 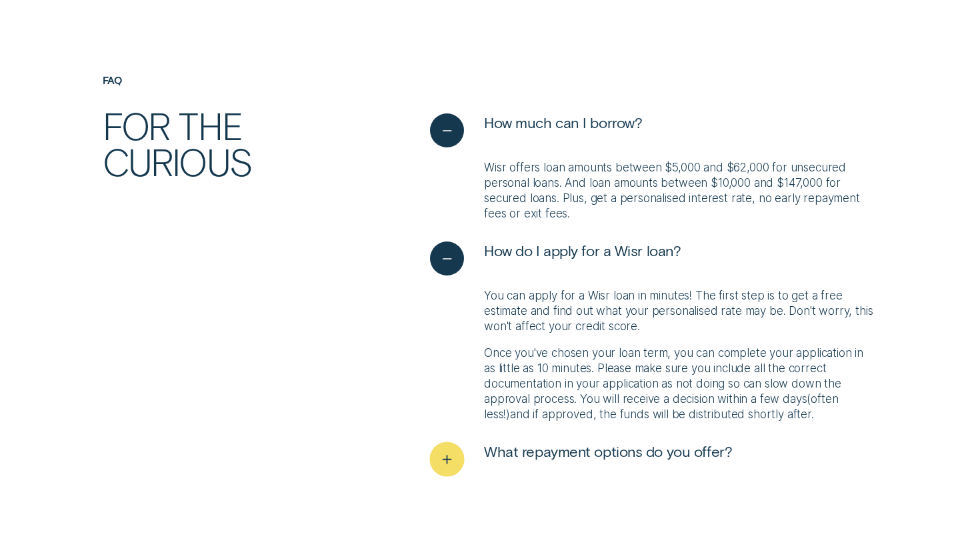 What do you see at coordinates (608, 452) in the screenshot?
I see `span: What repayment options do you offer?` at bounding box center [608, 452].